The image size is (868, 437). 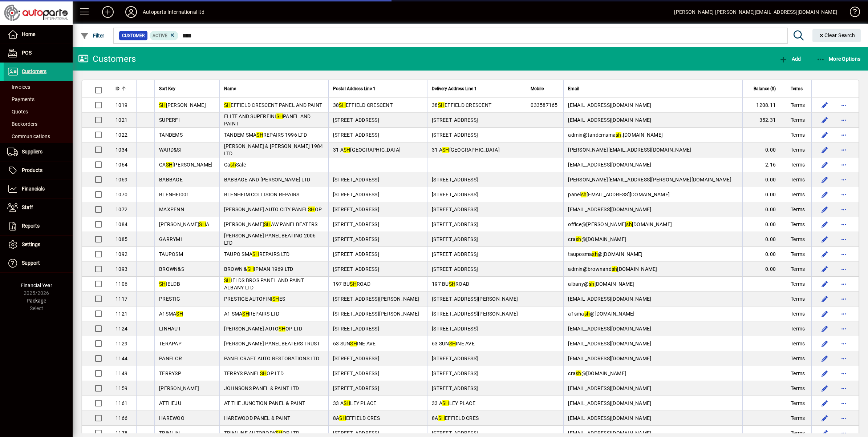 I want to click on span: 1070, so click(x=121, y=194).